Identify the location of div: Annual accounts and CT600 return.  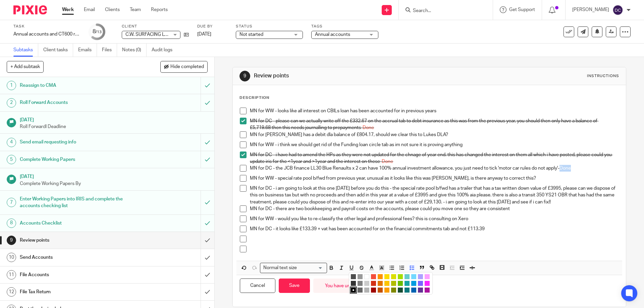
(47, 34).